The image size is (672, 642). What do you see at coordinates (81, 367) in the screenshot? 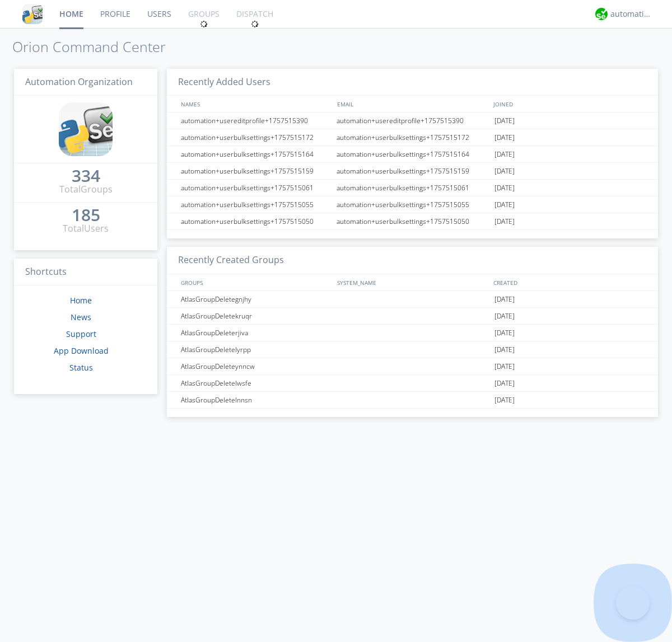
I see `a: Status` at bounding box center [81, 367].